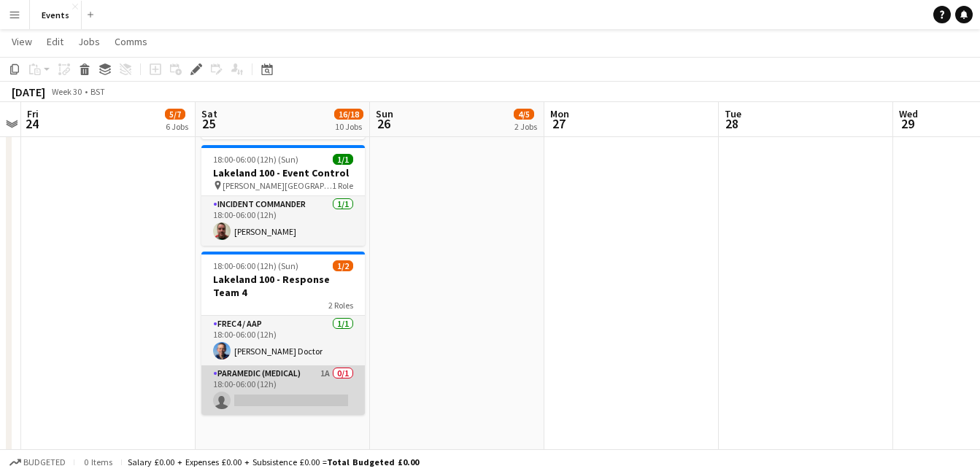  I want to click on h3: Lakeland 100 - Response Team 4, so click(283, 286).